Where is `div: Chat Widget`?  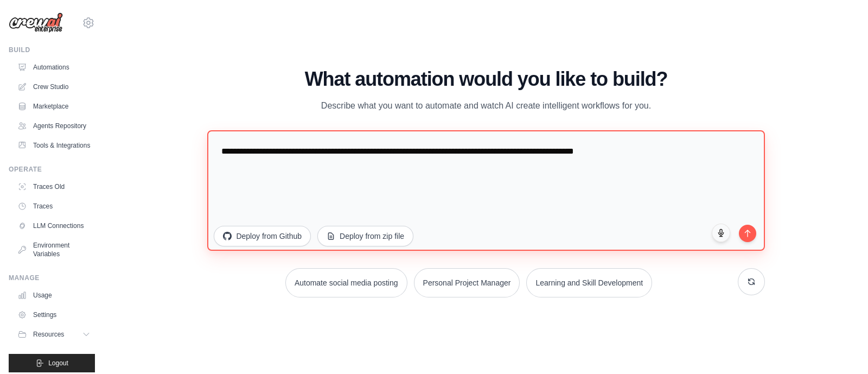
div: Chat Widget is located at coordinates (841, 348).